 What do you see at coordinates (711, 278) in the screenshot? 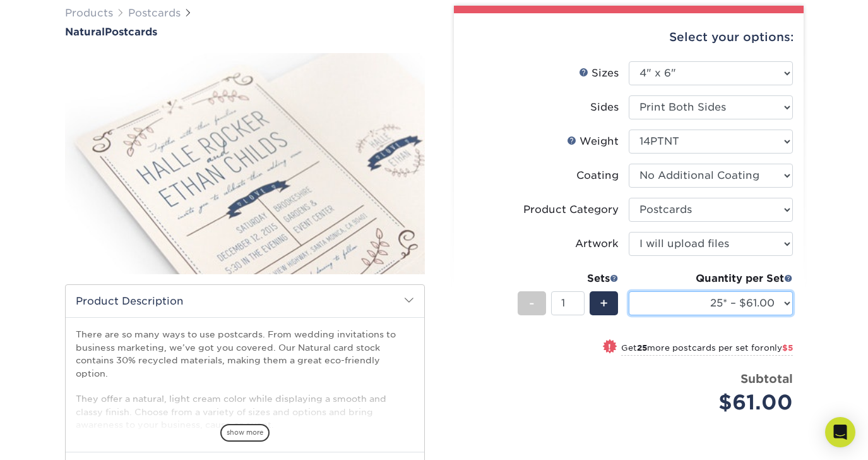
I see `div: Quantity per Set` at bounding box center [711, 278].